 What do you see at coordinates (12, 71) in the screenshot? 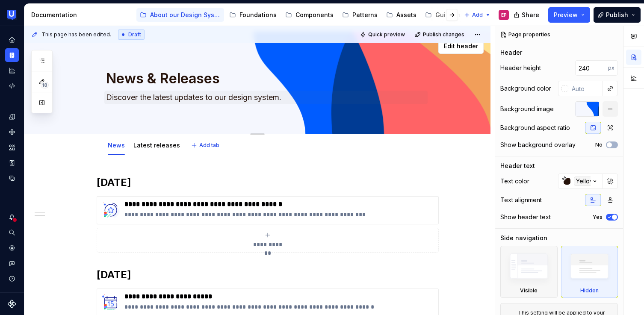
I see `div: Analytics` at bounding box center [12, 71].